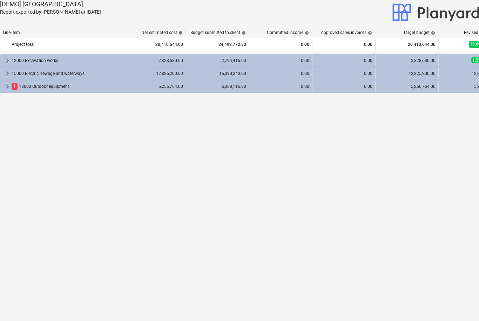 This screenshot has height=321, width=479. I want to click on div: Committed income, so click(288, 33).